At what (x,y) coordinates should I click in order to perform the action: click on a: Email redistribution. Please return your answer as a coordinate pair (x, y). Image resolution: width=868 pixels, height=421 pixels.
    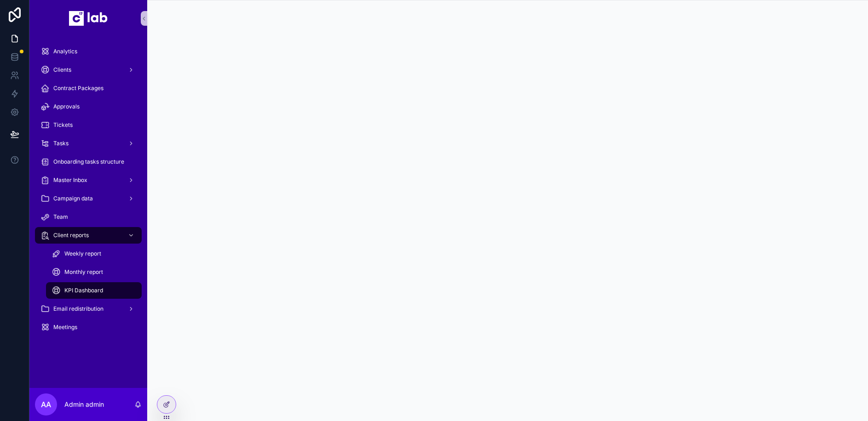
    Looking at the image, I should click on (89, 309).